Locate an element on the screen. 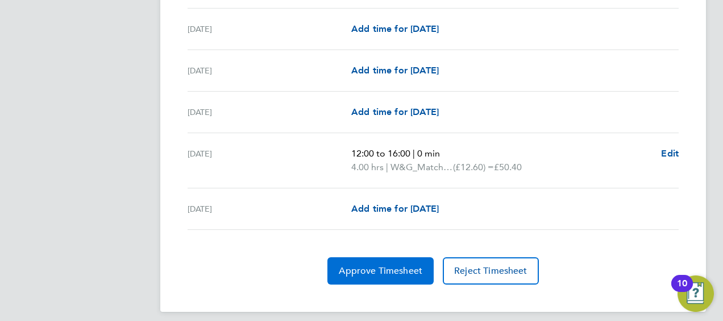 The width and height of the screenshot is (723, 321). span: Reject Timesheet is located at coordinates (490, 271).